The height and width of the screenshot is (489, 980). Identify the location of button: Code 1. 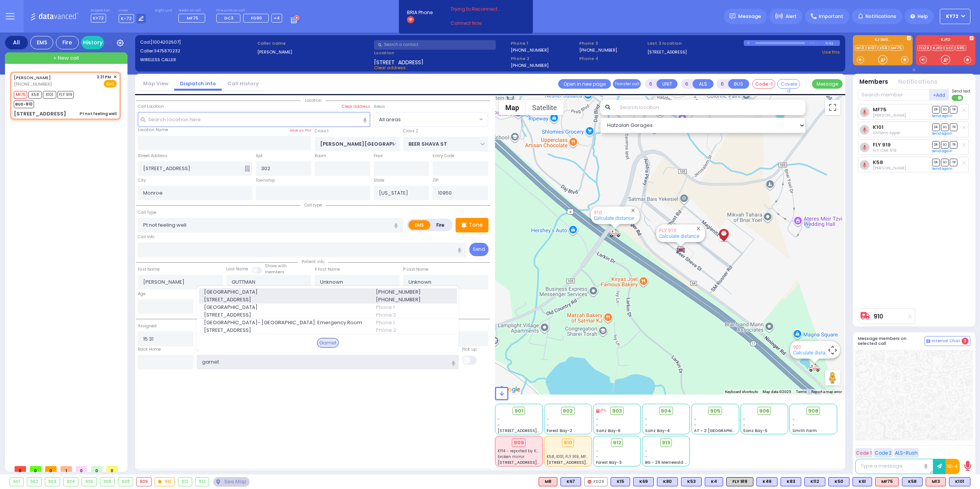
(863, 453).